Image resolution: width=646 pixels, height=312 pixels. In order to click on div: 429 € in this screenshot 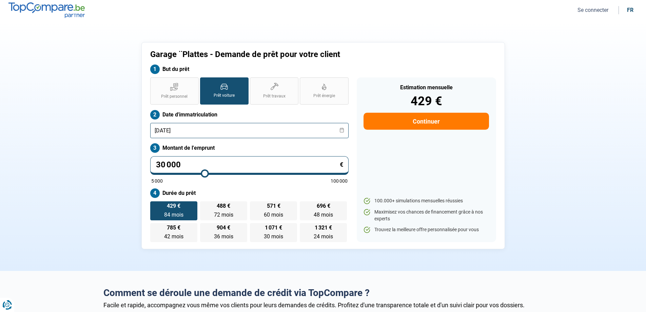, I will do `click(426, 101)`.